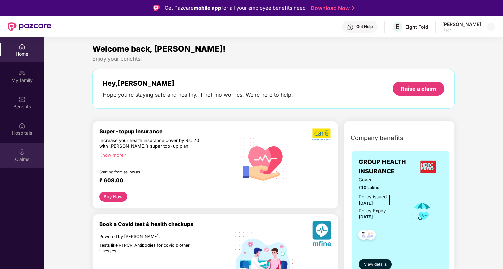 Image resolution: width=503 pixels, height=269 pixels. I want to click on img: Stroke, so click(353, 8).